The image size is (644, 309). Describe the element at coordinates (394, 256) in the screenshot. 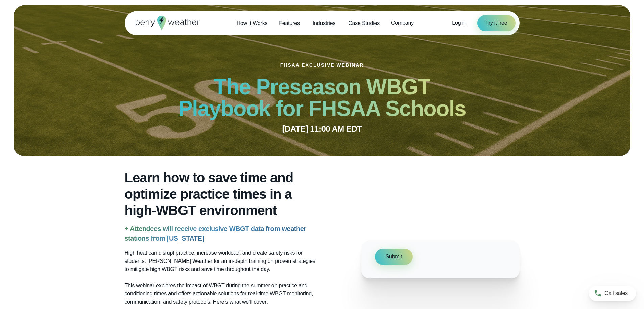

I see `button: Submit` at that location.